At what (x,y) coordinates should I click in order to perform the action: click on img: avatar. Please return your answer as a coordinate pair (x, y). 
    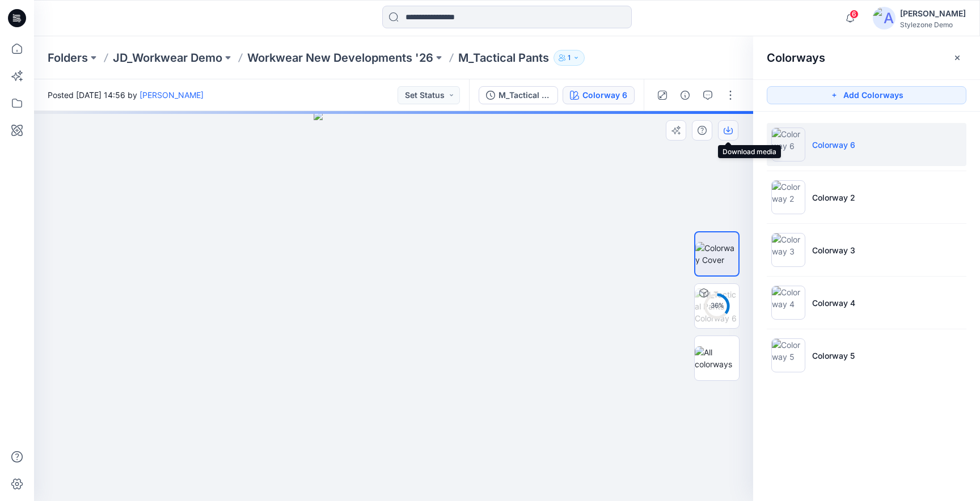
    Looking at the image, I should click on (885, 18).